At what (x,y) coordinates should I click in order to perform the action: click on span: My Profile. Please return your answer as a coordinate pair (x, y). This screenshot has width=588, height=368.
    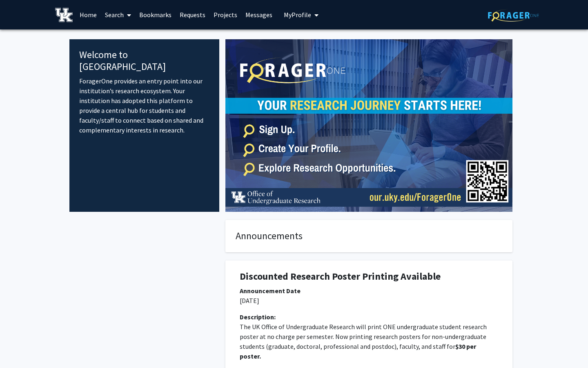
    Looking at the image, I should click on (297, 15).